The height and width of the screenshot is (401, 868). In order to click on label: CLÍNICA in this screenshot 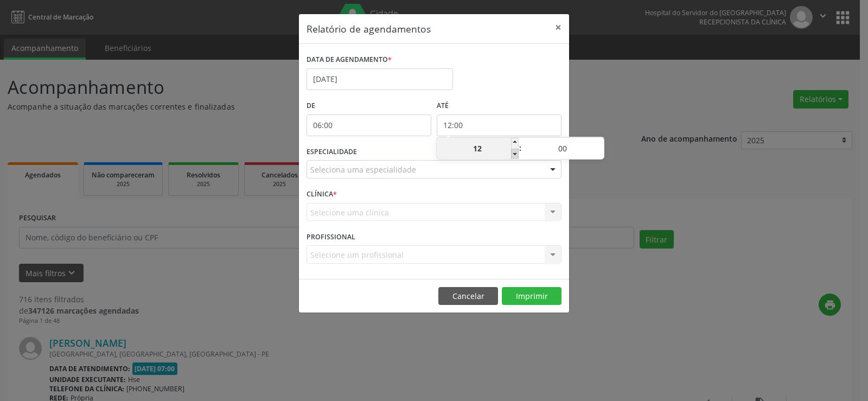, I will do `click(322, 194)`.